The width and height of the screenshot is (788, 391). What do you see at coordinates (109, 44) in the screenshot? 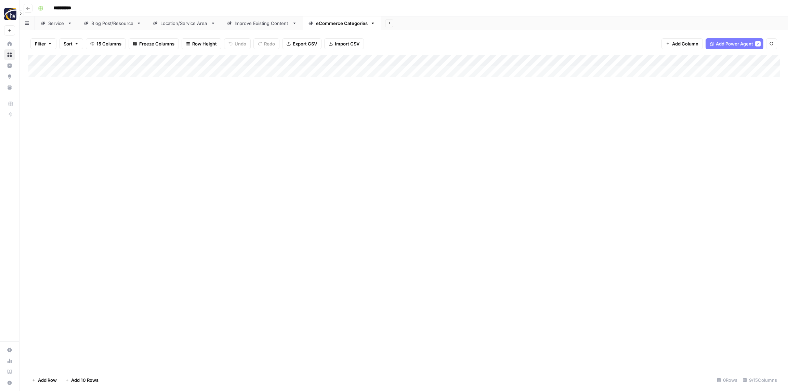
I see `span: 15 Columns` at bounding box center [109, 44].